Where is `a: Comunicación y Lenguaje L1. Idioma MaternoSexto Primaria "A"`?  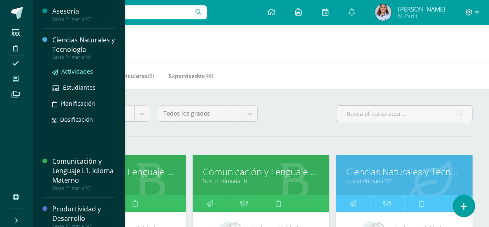 a: Comunicación y Lenguaje L1. Idioma MaternoSexto Primaria "A" is located at coordinates (84, 174).